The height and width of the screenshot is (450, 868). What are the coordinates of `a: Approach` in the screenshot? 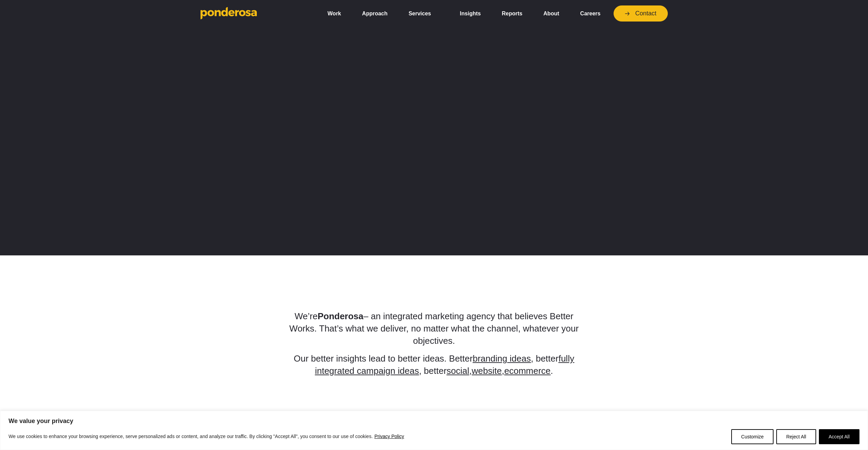 It's located at (375, 14).